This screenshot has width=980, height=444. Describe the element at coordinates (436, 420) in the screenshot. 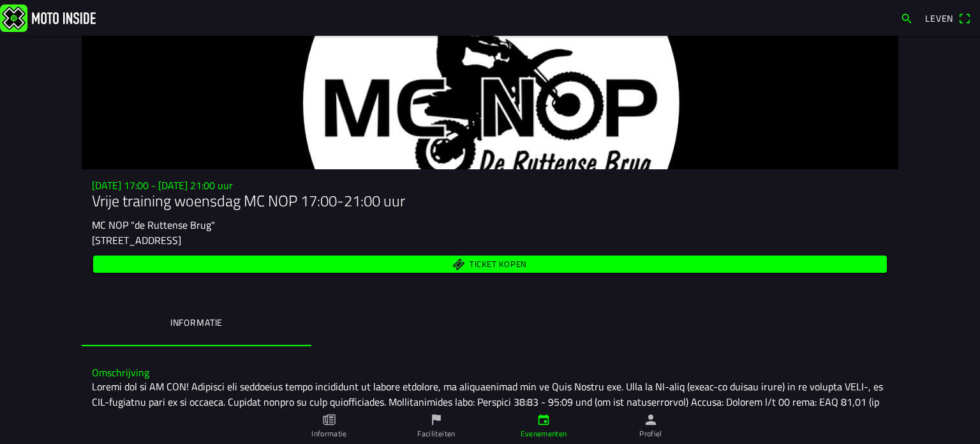

I see `ion-icon: vlag` at that location.